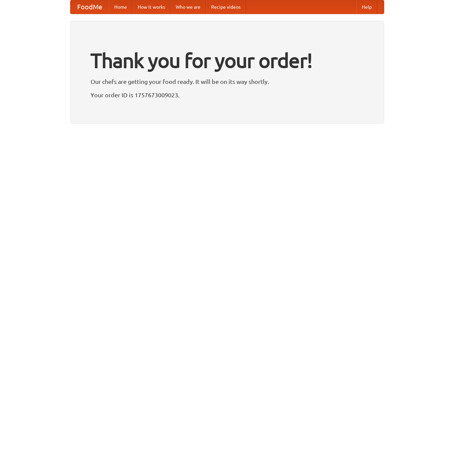 The width and height of the screenshot is (454, 473). Describe the element at coordinates (151, 7) in the screenshot. I see `a: How it works` at that location.